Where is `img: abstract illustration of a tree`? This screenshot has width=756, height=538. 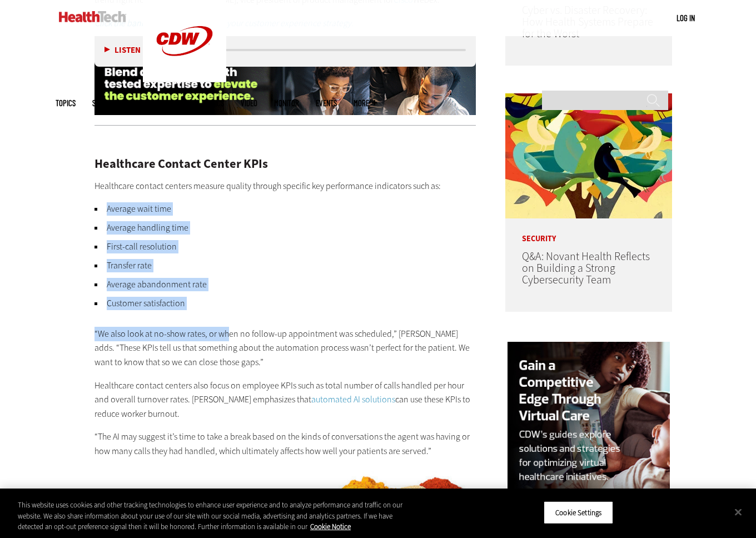 img: abstract illustration of a tree is located at coordinates (589, 155).